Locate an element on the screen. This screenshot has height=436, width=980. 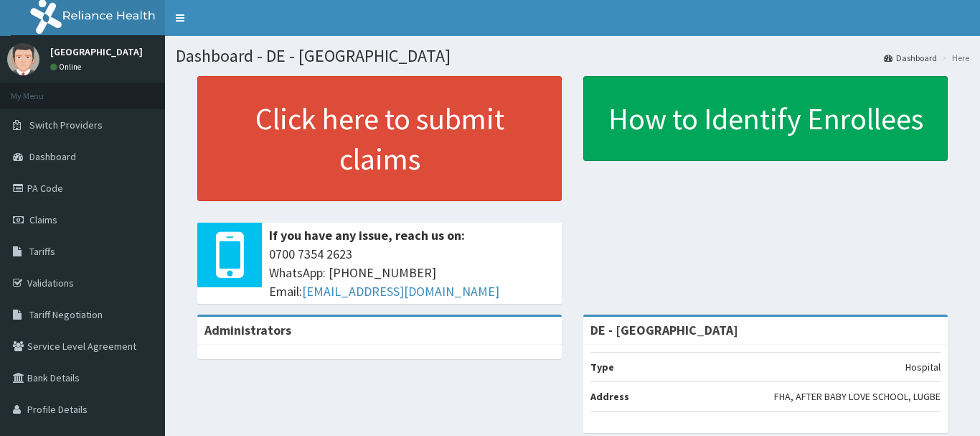
a: Online is located at coordinates (68, 67).